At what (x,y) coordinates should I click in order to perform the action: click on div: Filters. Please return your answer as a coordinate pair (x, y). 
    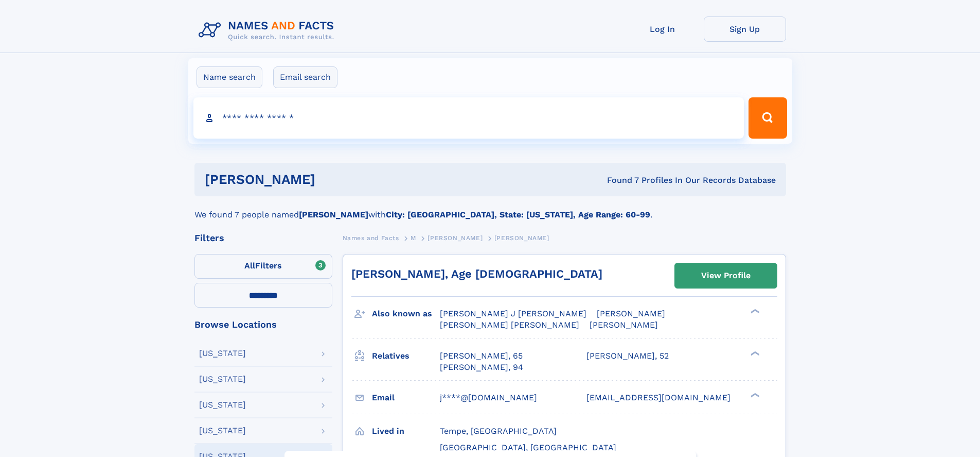
    Looking at the image, I should click on (263, 237).